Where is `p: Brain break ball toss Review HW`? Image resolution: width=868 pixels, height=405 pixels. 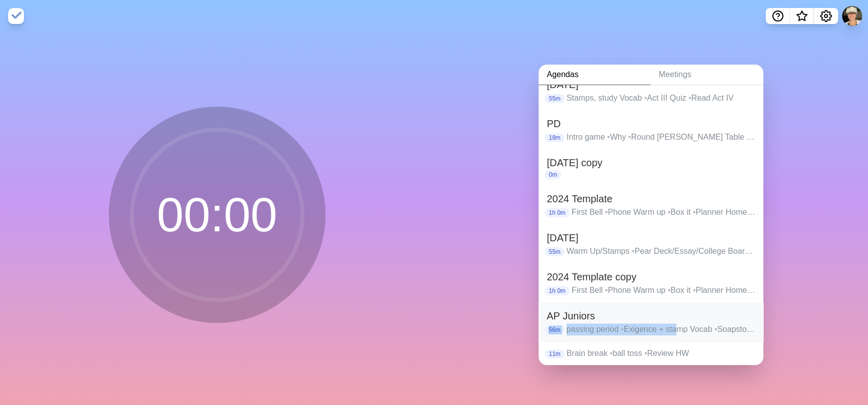 p: Brain break ball toss Review HW is located at coordinates (661, 354).